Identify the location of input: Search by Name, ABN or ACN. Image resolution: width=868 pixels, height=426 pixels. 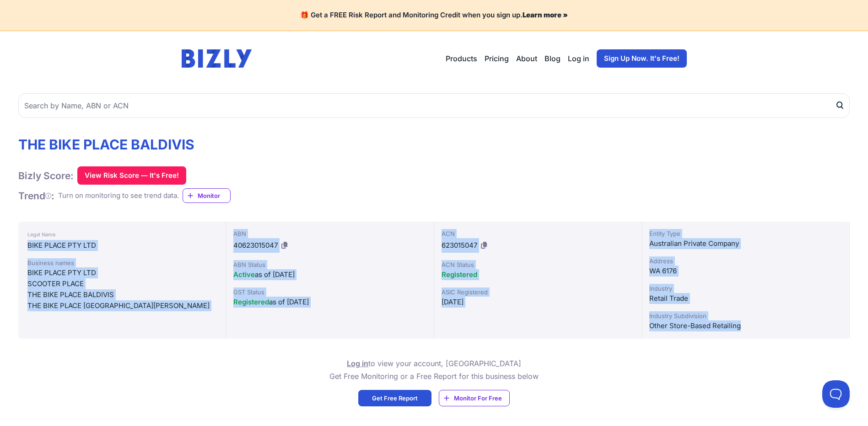
(434, 105).